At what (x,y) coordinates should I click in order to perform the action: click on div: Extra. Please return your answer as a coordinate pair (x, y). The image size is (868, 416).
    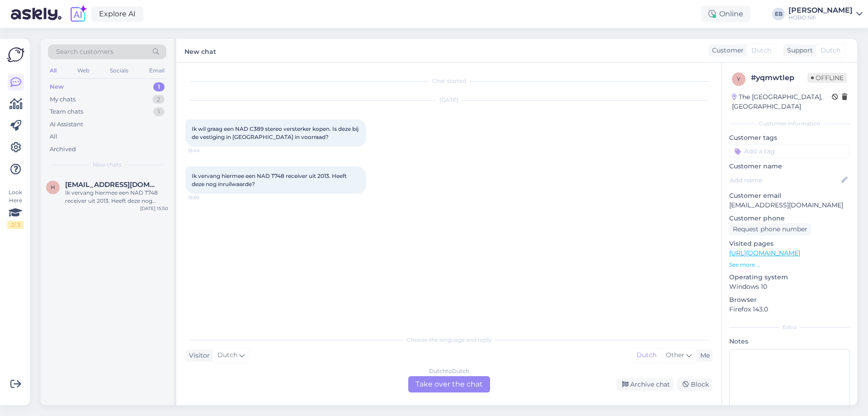
    Looking at the image, I should click on (789, 327).